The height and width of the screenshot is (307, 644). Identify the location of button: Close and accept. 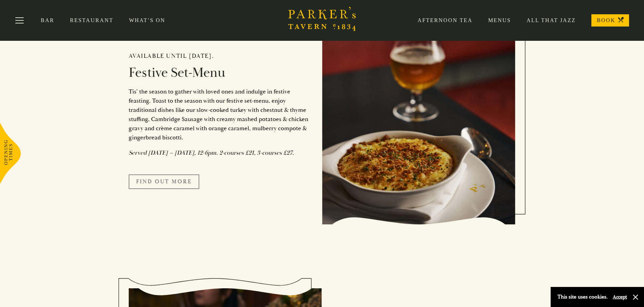
(636, 298).